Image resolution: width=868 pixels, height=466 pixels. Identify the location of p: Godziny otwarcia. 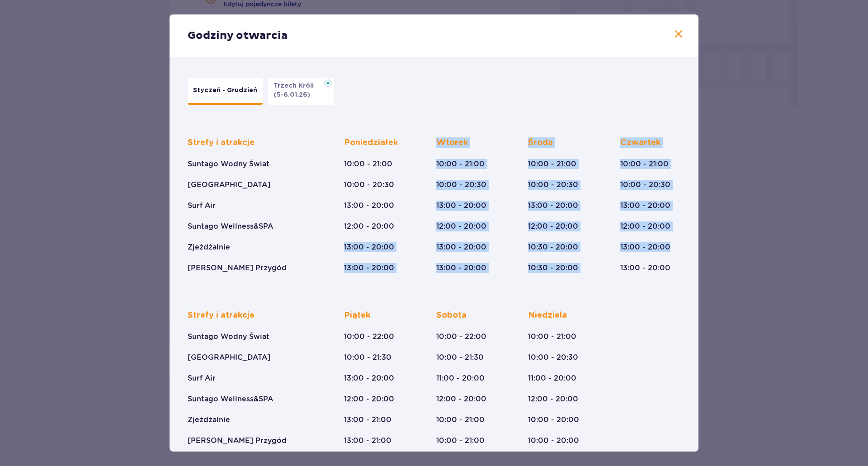
(237, 35).